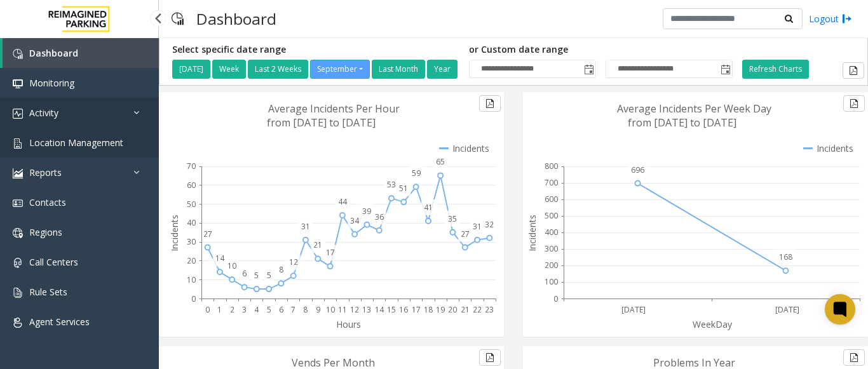 The height and width of the screenshot is (369, 868). I want to click on text: 30, so click(191, 242).